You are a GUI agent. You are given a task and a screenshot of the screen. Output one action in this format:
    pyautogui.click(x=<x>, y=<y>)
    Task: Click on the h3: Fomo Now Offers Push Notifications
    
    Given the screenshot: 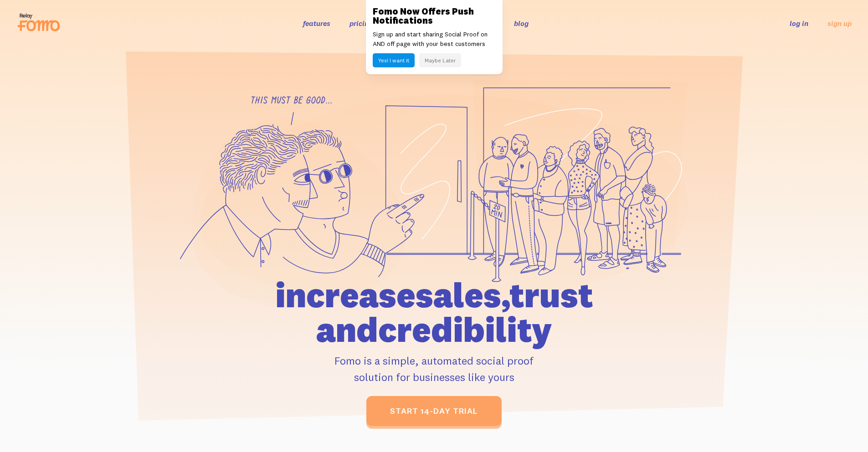 What is the action you would take?
    pyautogui.click(x=434, y=16)
    